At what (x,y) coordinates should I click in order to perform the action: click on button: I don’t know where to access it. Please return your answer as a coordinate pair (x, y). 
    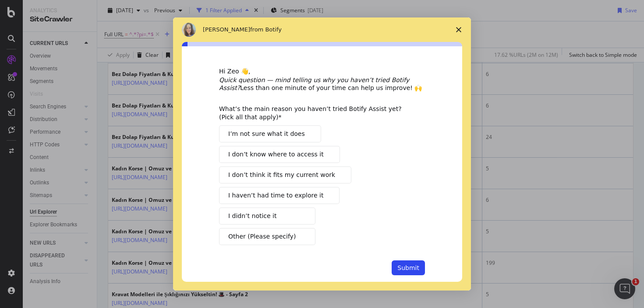
    Looking at the image, I should click on (280, 154).